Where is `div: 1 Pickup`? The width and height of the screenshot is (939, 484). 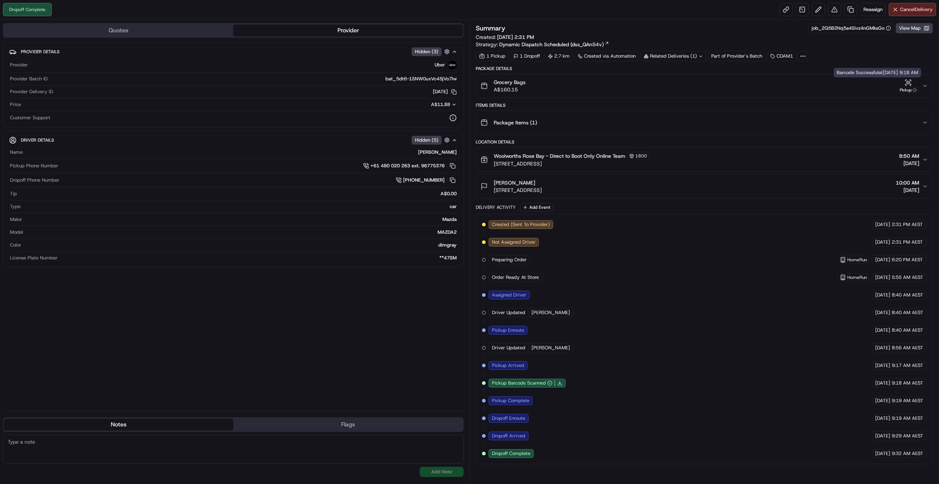
div: 1 Pickup is located at coordinates (492, 56).